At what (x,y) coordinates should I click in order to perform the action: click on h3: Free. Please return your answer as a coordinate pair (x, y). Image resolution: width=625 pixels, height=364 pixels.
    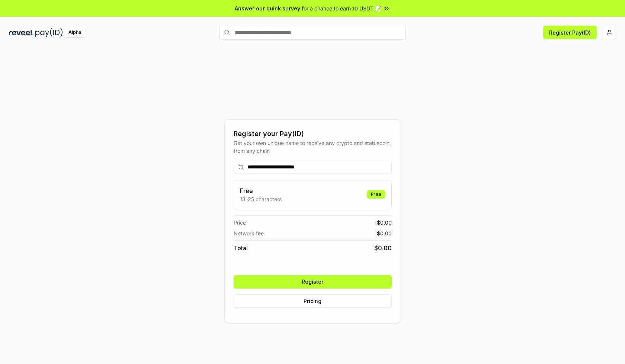
    Looking at the image, I should click on (261, 191).